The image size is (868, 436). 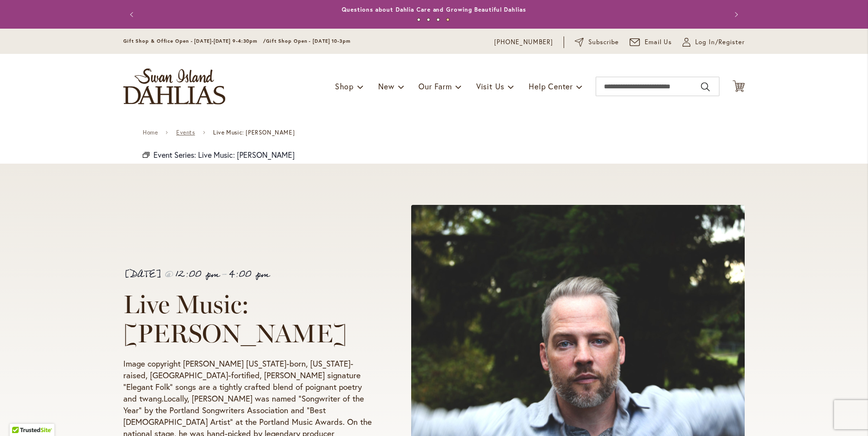 I want to click on span: Subscribe, so click(x=604, y=42).